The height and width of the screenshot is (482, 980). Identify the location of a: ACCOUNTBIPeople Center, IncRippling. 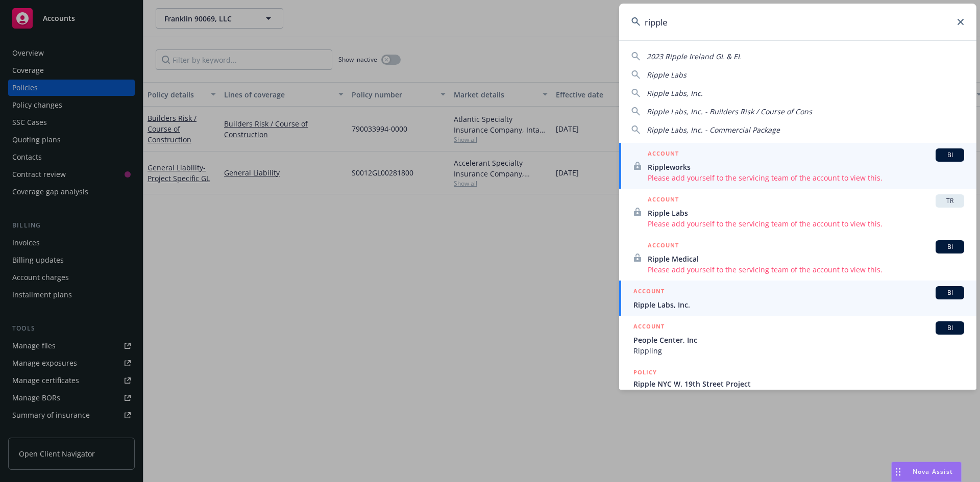
(798, 339).